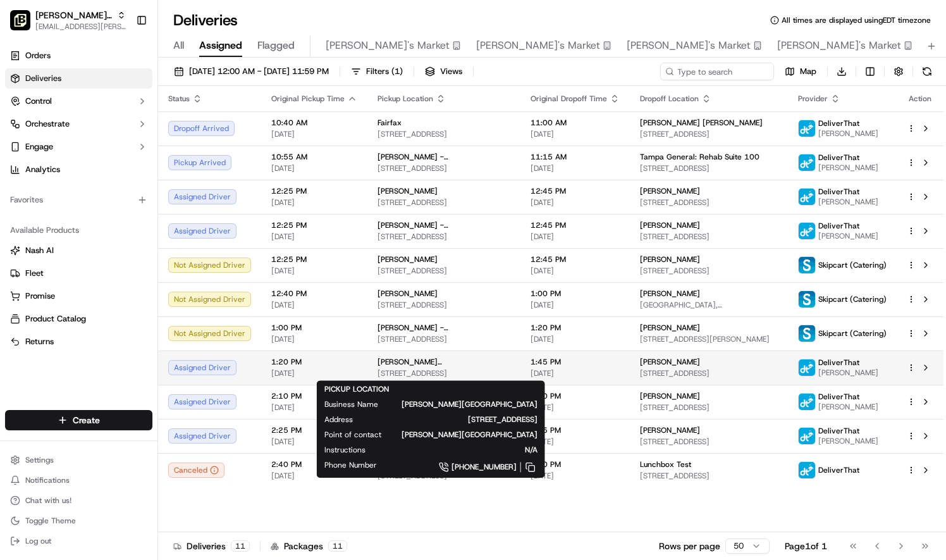  Describe the element at coordinates (139, 219) in the screenshot. I see `span: Pylon` at that location.